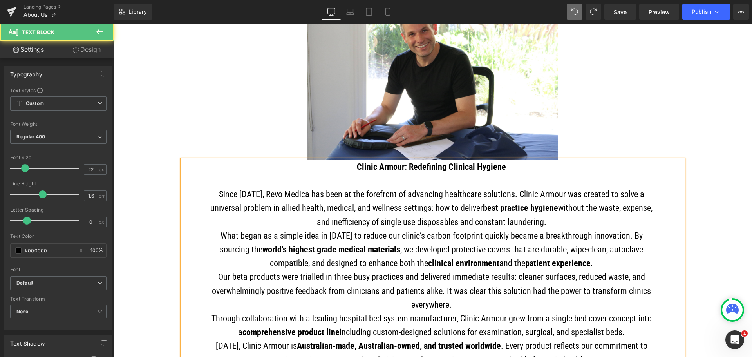 The width and height of the screenshot is (752, 357). I want to click on span: Library, so click(137, 12).